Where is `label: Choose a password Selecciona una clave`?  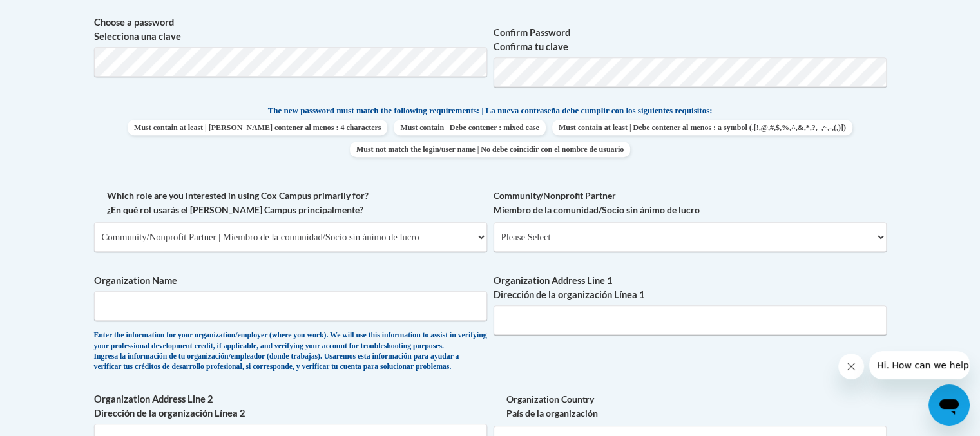 label: Choose a password Selecciona una clave is located at coordinates (290, 30).